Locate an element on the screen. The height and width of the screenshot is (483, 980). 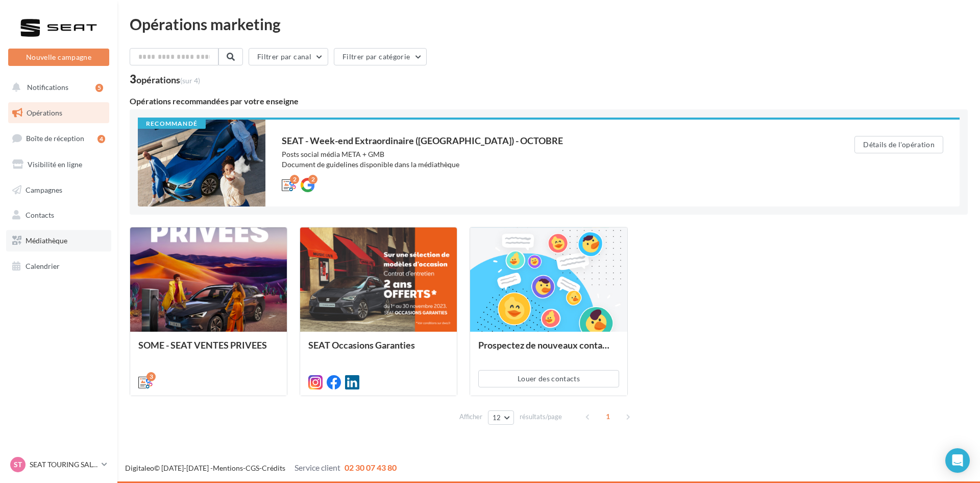
a: Calendrier is located at coordinates (58, 266).